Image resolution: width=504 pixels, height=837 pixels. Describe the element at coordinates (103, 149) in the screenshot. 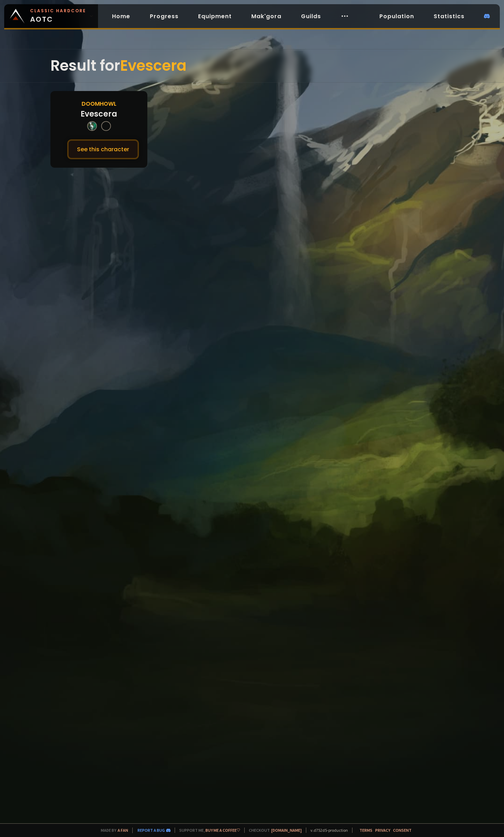

I see `button: See this character` at that location.